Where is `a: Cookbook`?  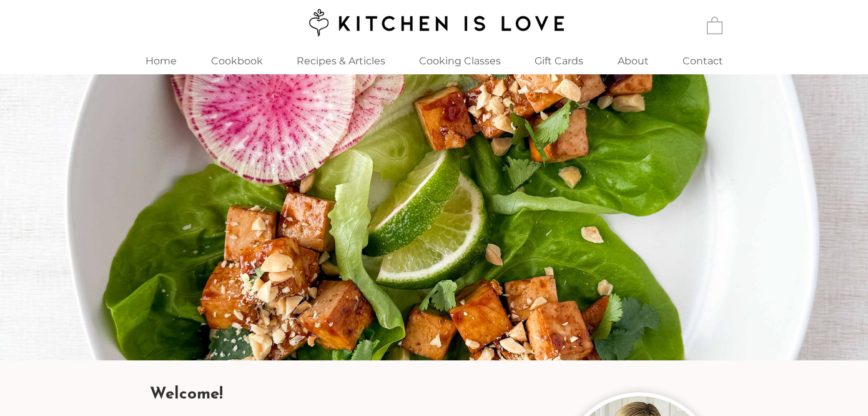
a: Cookbook is located at coordinates (237, 60).